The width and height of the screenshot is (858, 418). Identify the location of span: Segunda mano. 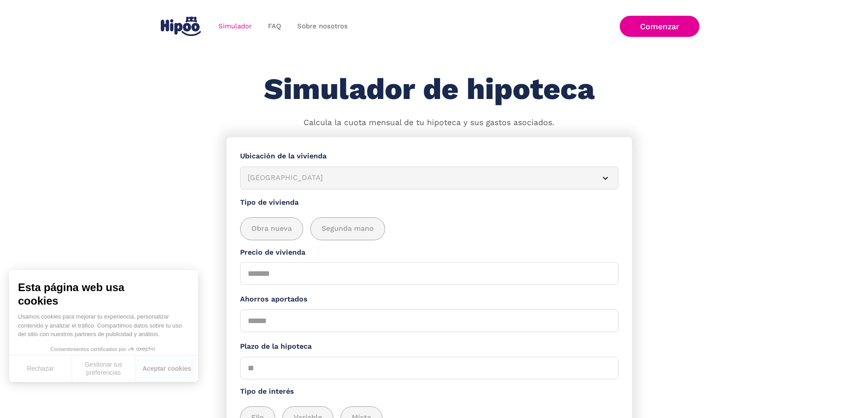
(348, 229).